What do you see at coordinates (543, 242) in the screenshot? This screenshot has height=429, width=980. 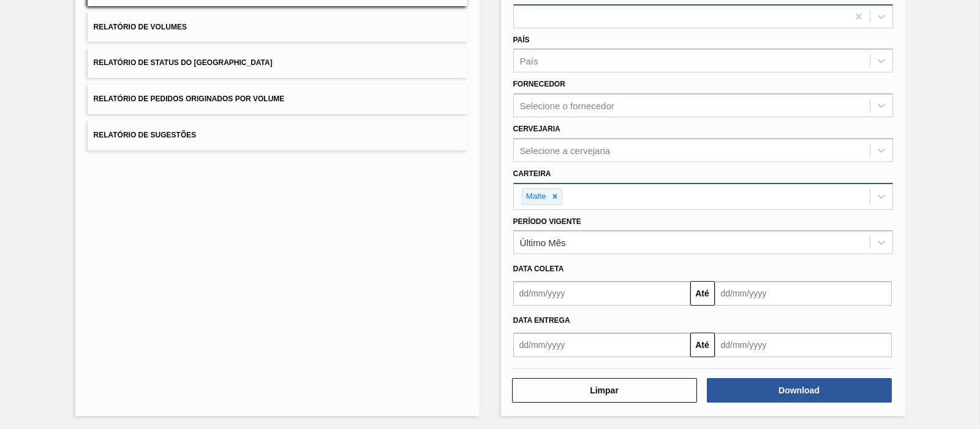 I see `div: Último Mês` at bounding box center [543, 242].